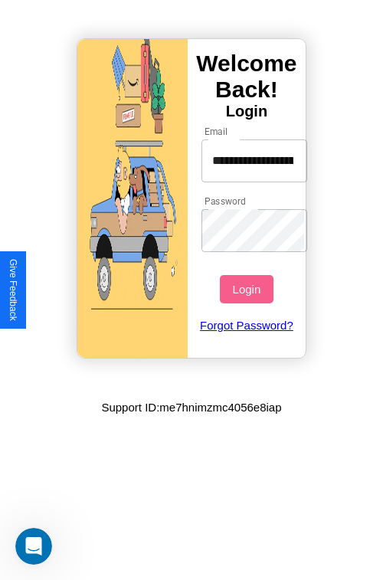 The width and height of the screenshot is (383, 580). I want to click on label: Password, so click(224, 201).